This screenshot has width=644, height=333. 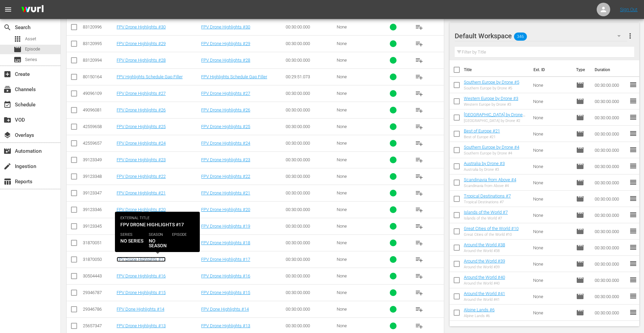 I want to click on a: FPV Drone Highlights #13, so click(x=141, y=325).